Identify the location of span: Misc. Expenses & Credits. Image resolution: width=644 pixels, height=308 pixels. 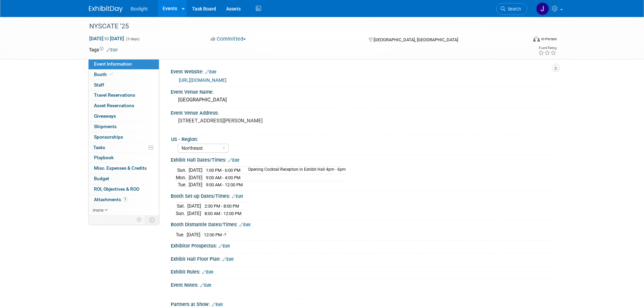
(120, 168).